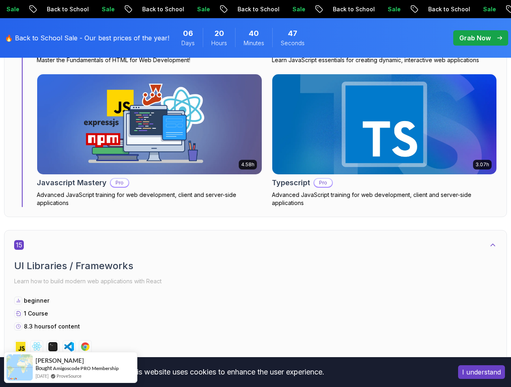  Describe the element at coordinates (482, 165) in the screenshot. I see `p: 3.07h` at that location.